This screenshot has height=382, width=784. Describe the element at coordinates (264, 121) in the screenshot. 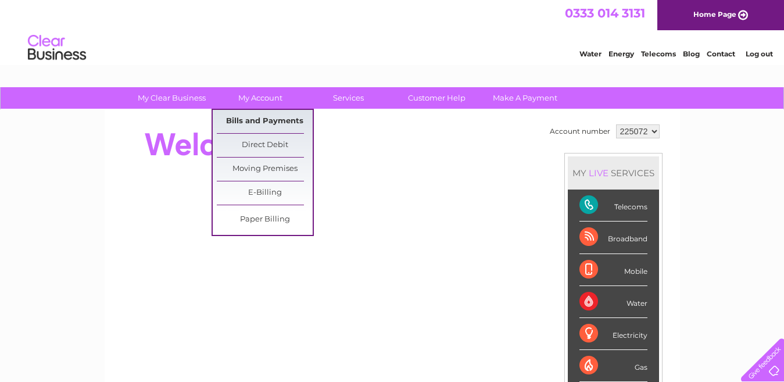

I see `a: Bills and Payments` at that location.